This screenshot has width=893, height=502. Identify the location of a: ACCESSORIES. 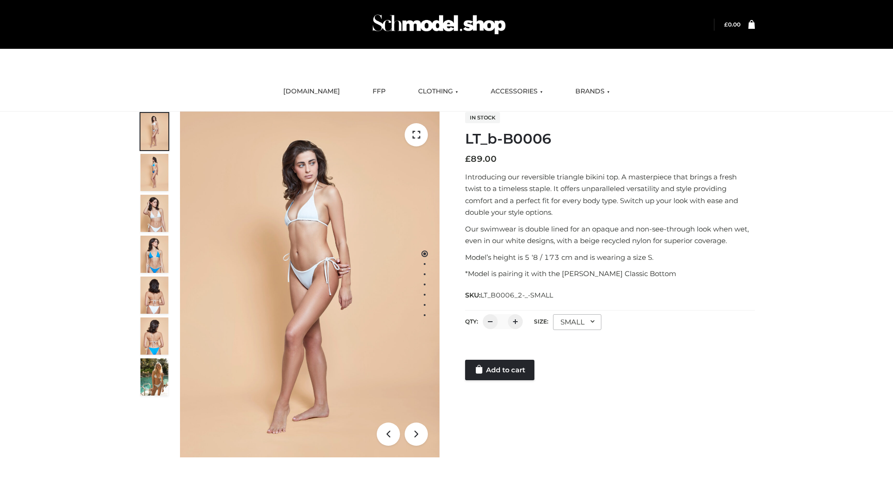
(517, 92).